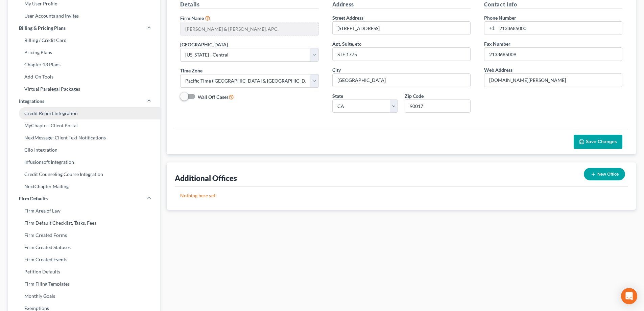 This screenshot has width=644, height=311. Describe the element at coordinates (84, 77) in the screenshot. I see `a: Add-On Tools` at that location.